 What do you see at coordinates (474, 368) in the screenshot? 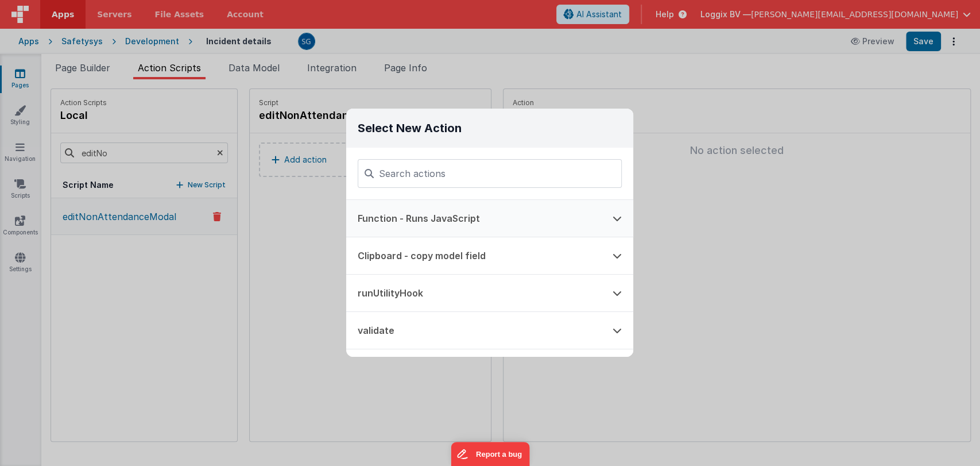
I see `button: cookie - set` at bounding box center [474, 368].